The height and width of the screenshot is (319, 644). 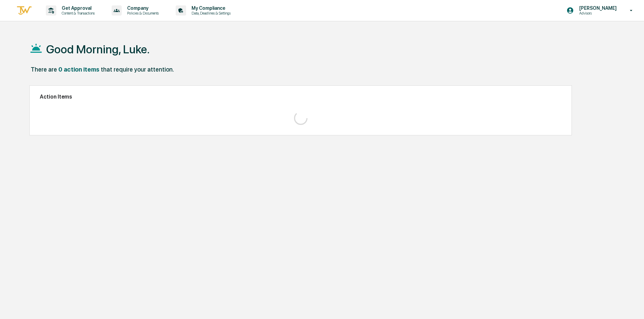 I want to click on p: Content & Transactions, so click(x=77, y=13).